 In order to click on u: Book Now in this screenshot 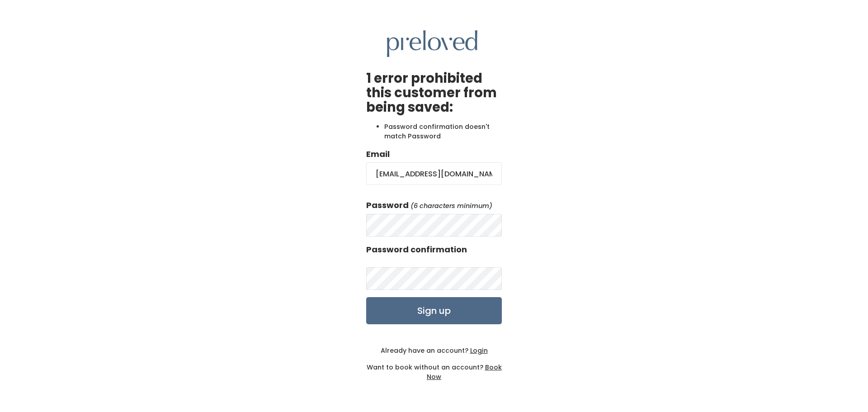, I will do `click(465, 372)`.